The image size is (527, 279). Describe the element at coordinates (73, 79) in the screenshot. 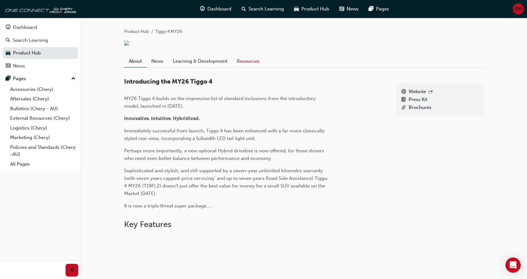

I see `span: up-icon` at that location.